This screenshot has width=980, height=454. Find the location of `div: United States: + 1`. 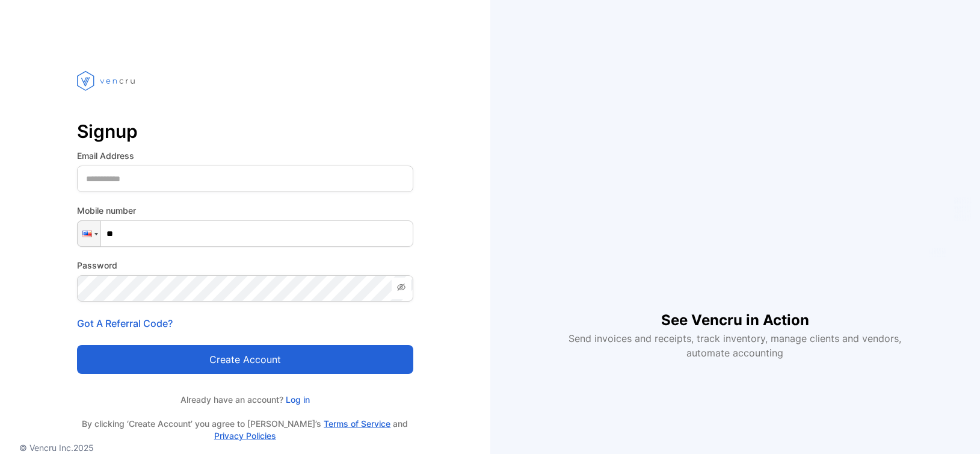

div: United States: + 1 is located at coordinates (89, 234).